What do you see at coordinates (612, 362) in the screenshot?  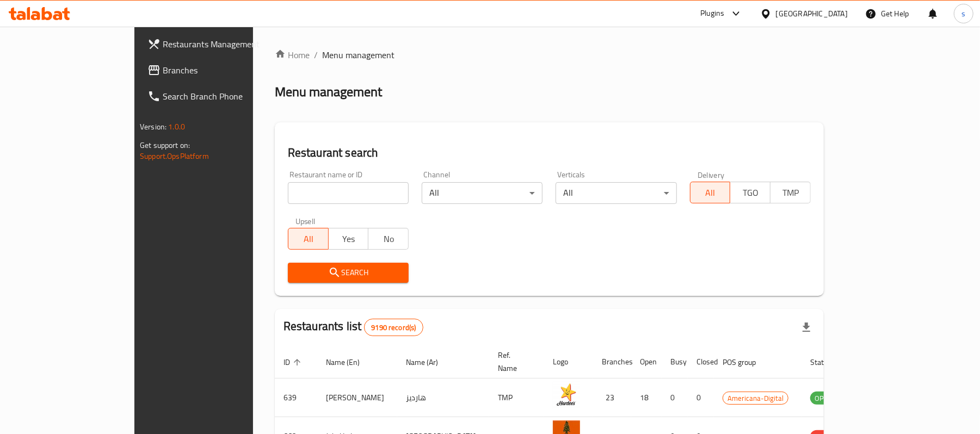 I see `th: Branches` at bounding box center [612, 362].